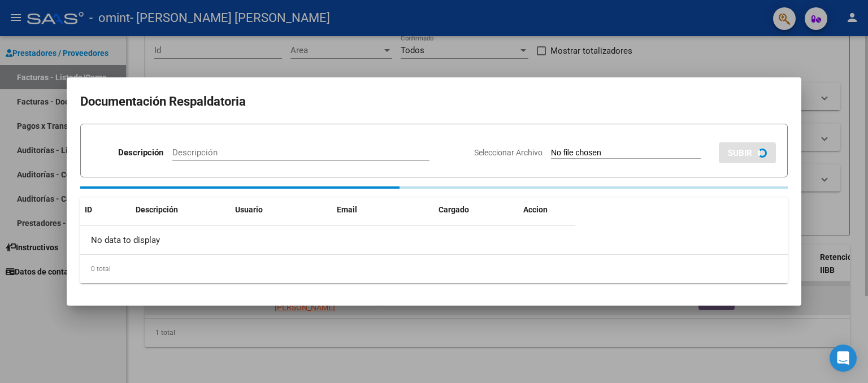 The height and width of the screenshot is (383, 868). What do you see at coordinates (434, 269) in the screenshot?
I see `div: 0 total` at bounding box center [434, 269].